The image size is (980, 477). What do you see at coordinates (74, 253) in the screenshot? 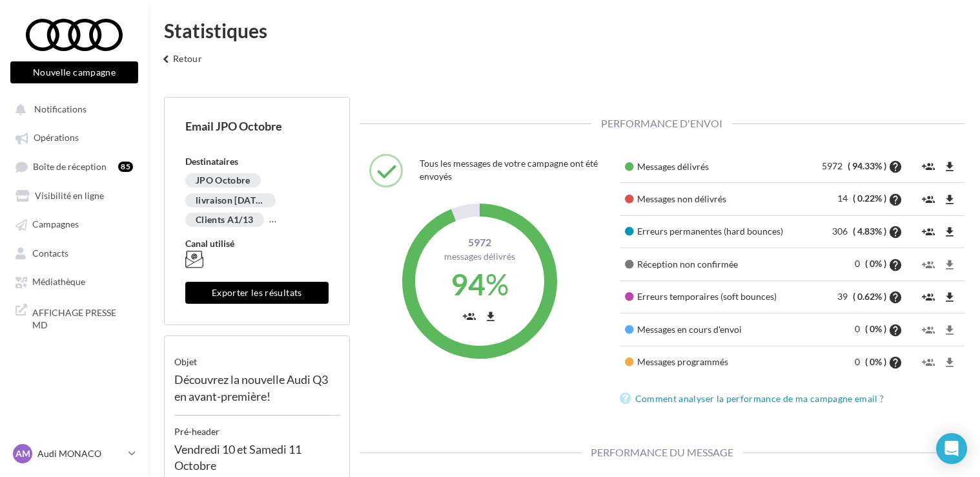
I see `a: Contacts` at bounding box center [74, 253].